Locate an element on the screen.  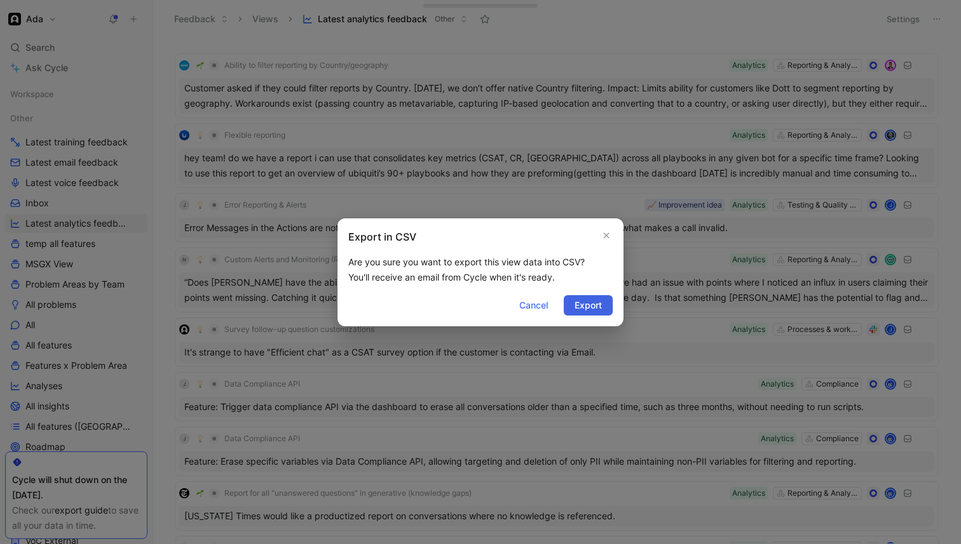
div: Are you sure you want to export this view data into CSV? You'll receive an email from Cycle when ... is located at coordinates (480, 270).